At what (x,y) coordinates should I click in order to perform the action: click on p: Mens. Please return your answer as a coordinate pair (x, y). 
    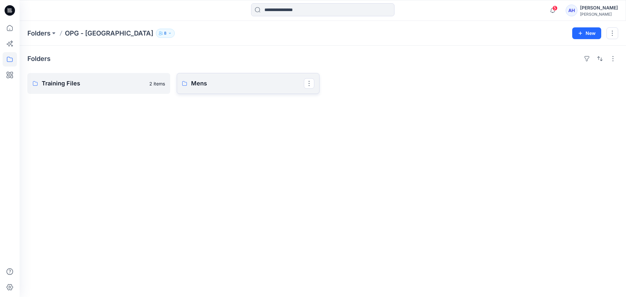
    Looking at the image, I should click on (248, 83).